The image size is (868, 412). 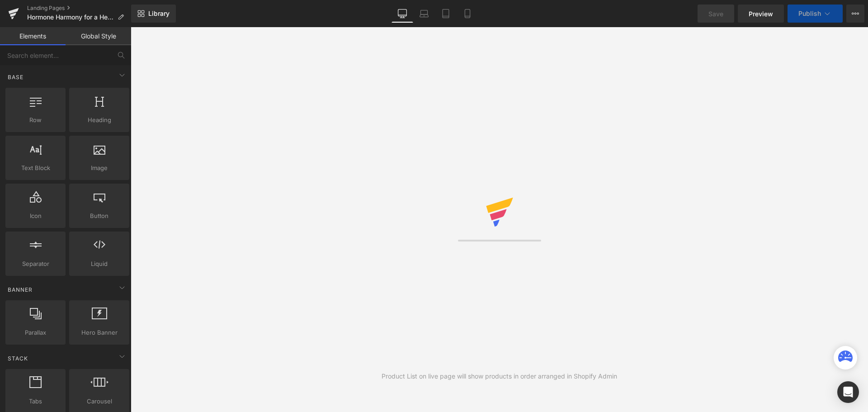 What do you see at coordinates (499, 376) in the screenshot?
I see `div: Product List on live page will show products in order arranged in Shopify Admin` at bounding box center [499, 376].